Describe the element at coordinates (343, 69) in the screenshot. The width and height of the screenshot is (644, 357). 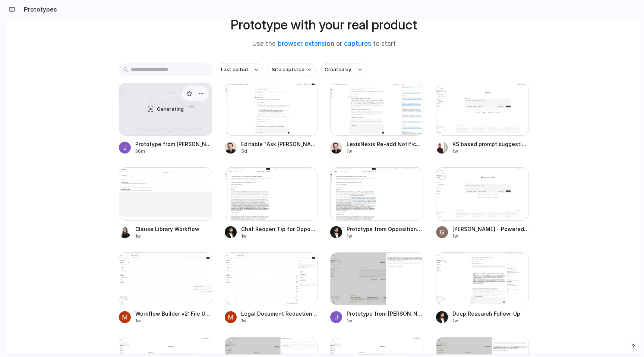
I see `button: Created by` at that location.